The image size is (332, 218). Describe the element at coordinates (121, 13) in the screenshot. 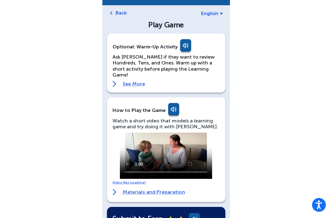

I see `a: Back` at that location.